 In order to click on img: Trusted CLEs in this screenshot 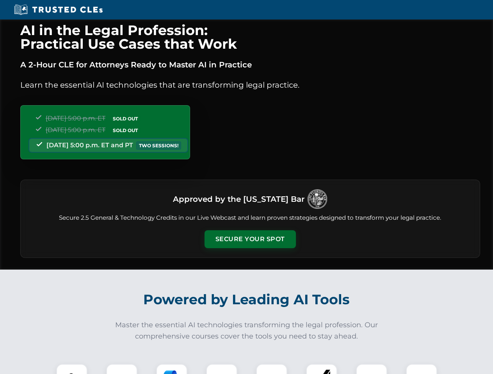, I will do `click(58, 10)`.